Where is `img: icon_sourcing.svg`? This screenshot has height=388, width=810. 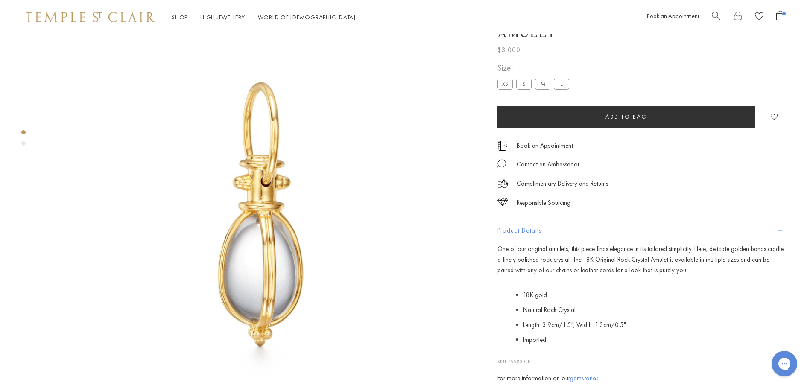
img: icon_sourcing.svg is located at coordinates (502, 202).